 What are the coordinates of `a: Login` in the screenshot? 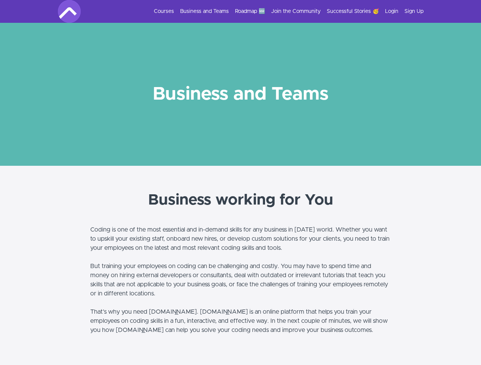 It's located at (391, 11).